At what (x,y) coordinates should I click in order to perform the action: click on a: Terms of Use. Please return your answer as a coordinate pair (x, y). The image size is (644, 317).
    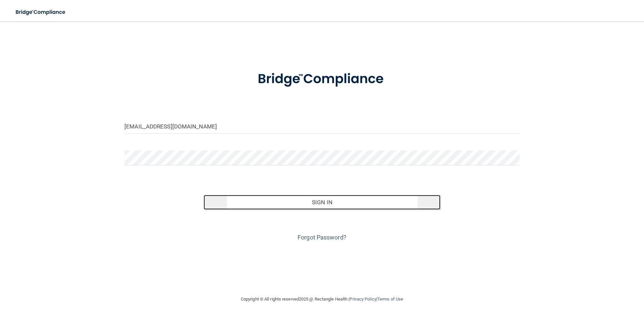
    Looking at the image, I should click on (390, 299).